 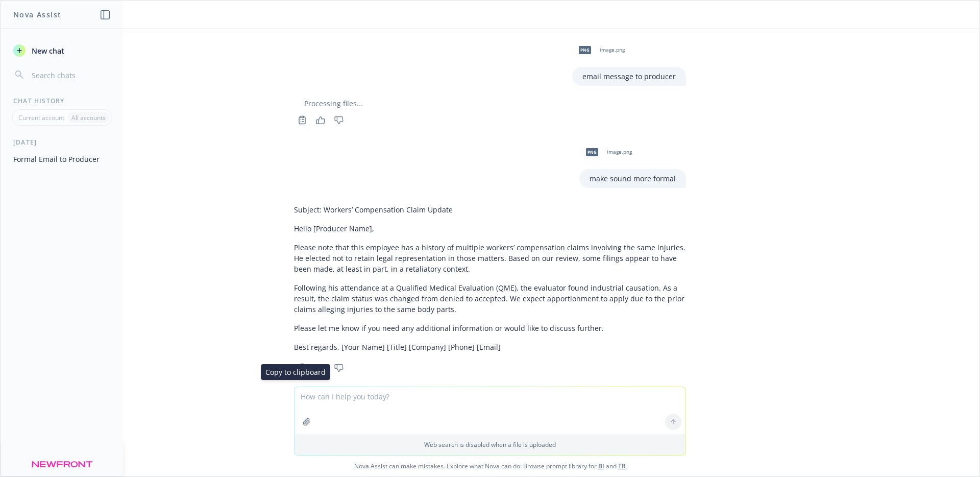 I want to click on a: TR, so click(x=622, y=466).